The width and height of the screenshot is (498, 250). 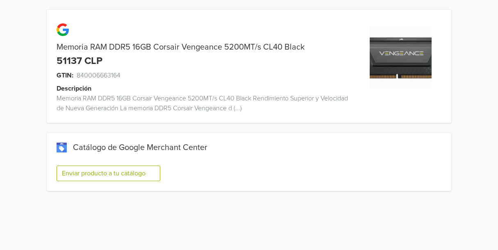 What do you see at coordinates (208, 89) in the screenshot?
I see `div: Descripción` at bounding box center [208, 89].